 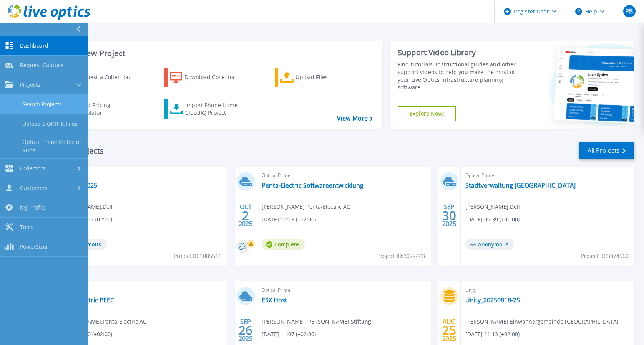 I want to click on a: Penta-Electric PEEC, so click(x=86, y=300).